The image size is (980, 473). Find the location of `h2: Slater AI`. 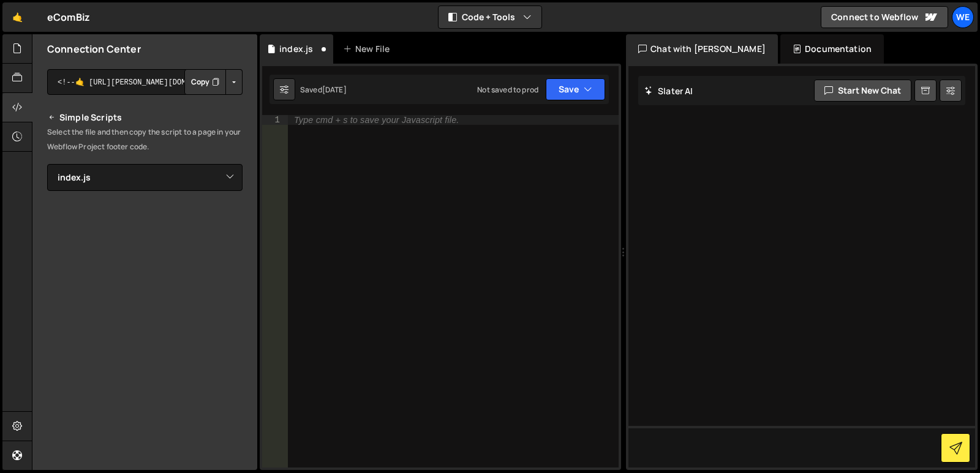

h2: Slater AI is located at coordinates (669, 91).